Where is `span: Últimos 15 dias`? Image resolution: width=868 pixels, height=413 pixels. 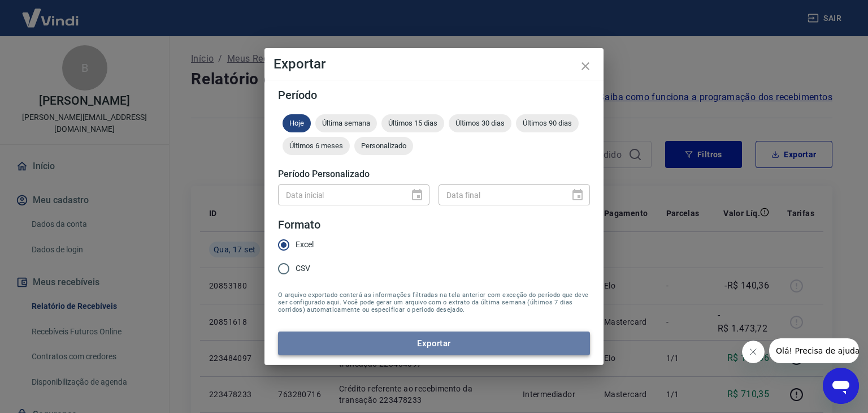 span: Últimos 15 dias is located at coordinates (413, 122).